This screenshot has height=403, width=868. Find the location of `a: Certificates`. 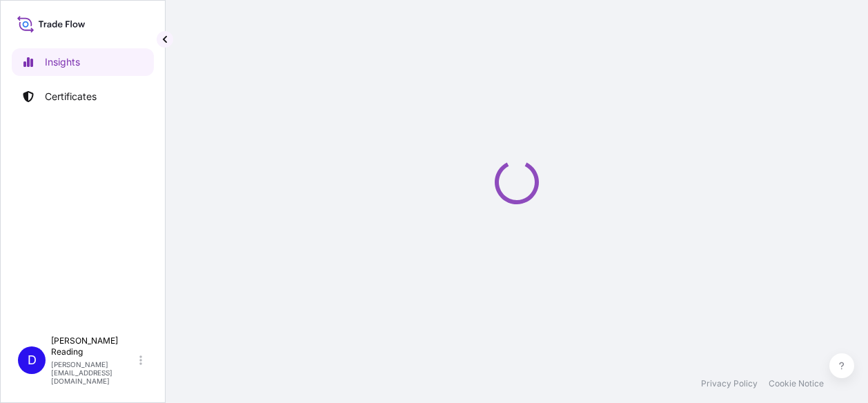

a: Certificates is located at coordinates (83, 96).